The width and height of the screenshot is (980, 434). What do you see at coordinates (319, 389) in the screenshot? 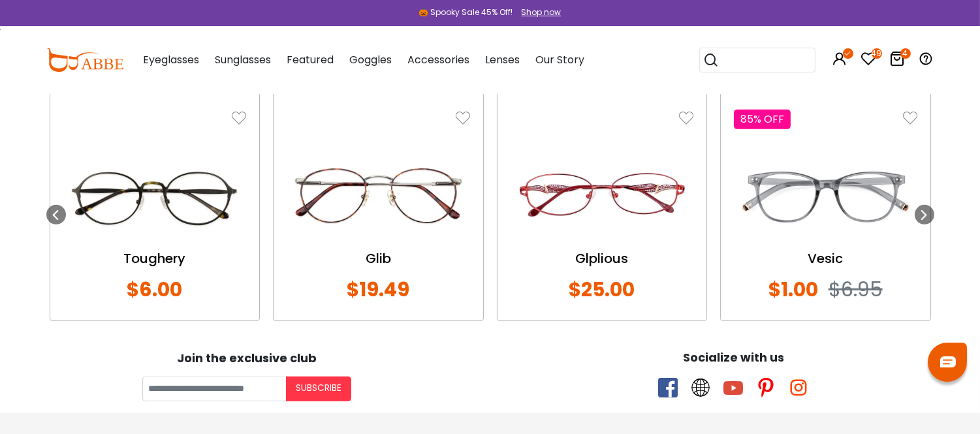
I see `button: Subscribe` at bounding box center [319, 389].